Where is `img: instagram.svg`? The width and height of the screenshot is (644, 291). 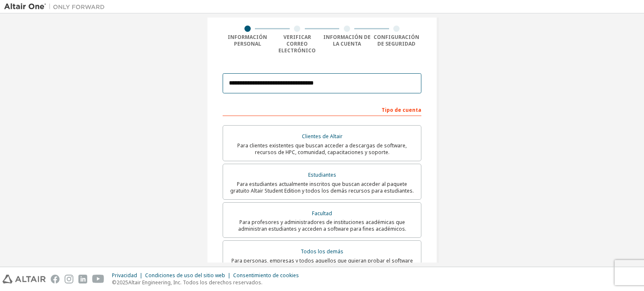
img: instagram.svg is located at coordinates (69, 279).